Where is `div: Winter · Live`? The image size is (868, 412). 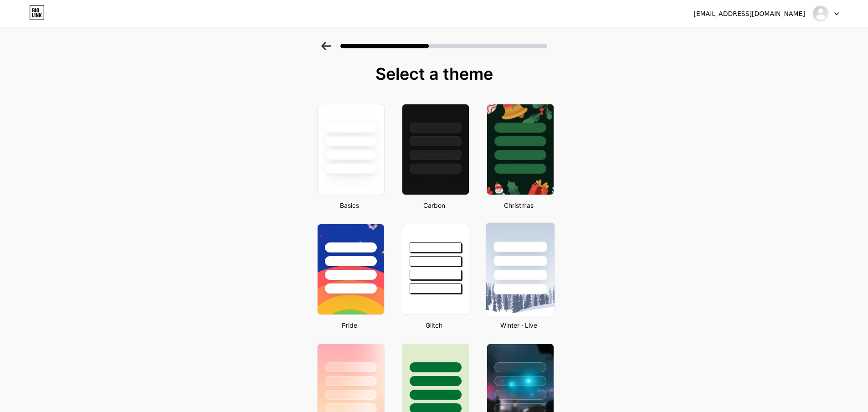
div: Winter · Live is located at coordinates (519, 325).